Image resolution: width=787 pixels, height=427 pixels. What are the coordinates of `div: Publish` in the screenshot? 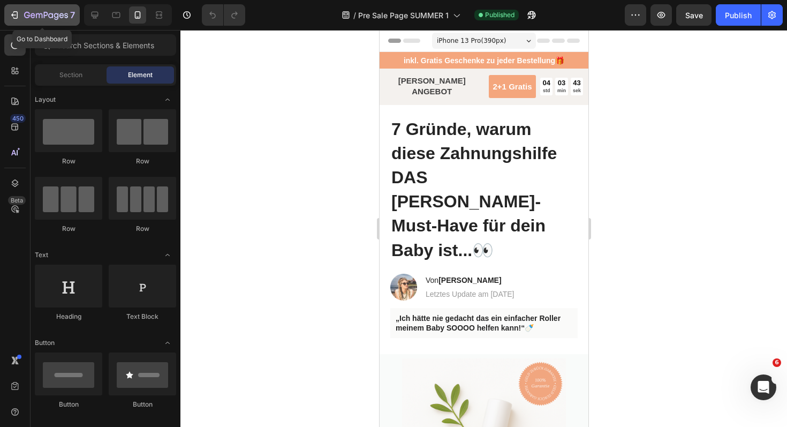 It's located at (738, 15).